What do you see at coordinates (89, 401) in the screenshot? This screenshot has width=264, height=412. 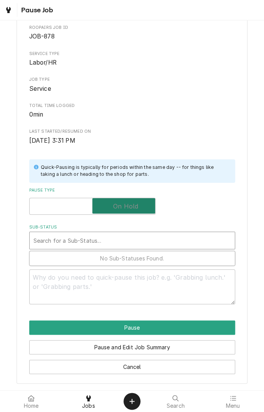 I see `a: Jobs` at bounding box center [89, 401].